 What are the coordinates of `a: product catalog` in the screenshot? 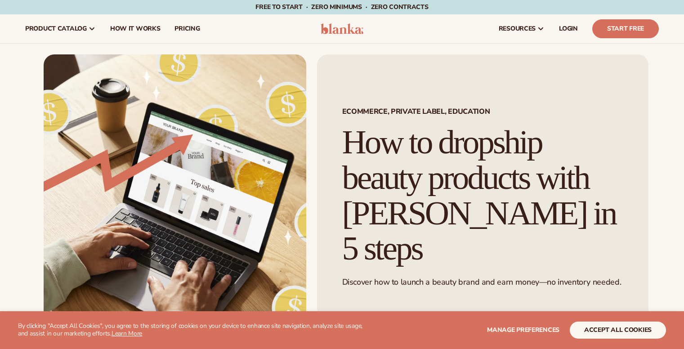 It's located at (60, 29).